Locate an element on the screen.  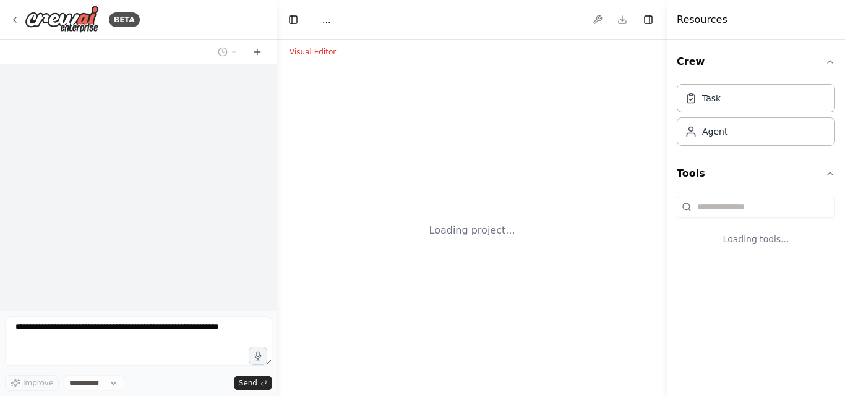
button: Tools is located at coordinates (756, 174).